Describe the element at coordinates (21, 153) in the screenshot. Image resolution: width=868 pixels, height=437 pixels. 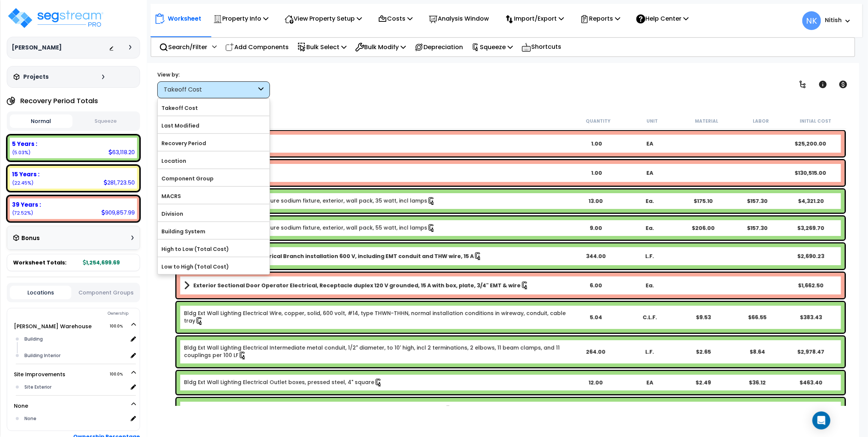
I see `small: 5.030542496587916%` at that location.